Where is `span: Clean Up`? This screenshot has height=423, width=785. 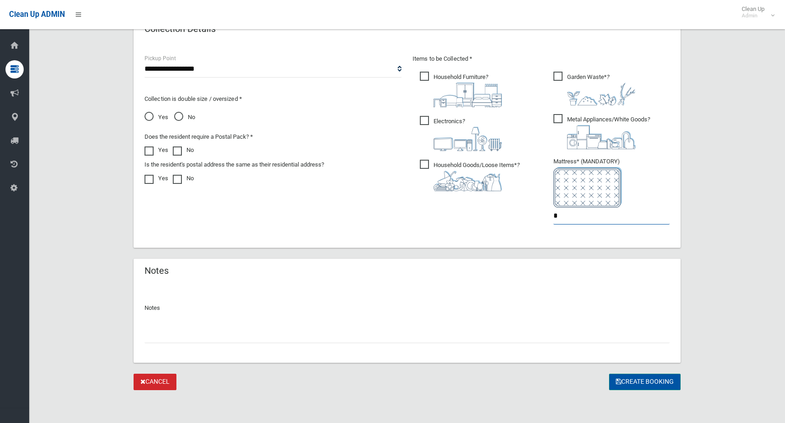
span: Clean Up is located at coordinates (756, 12).